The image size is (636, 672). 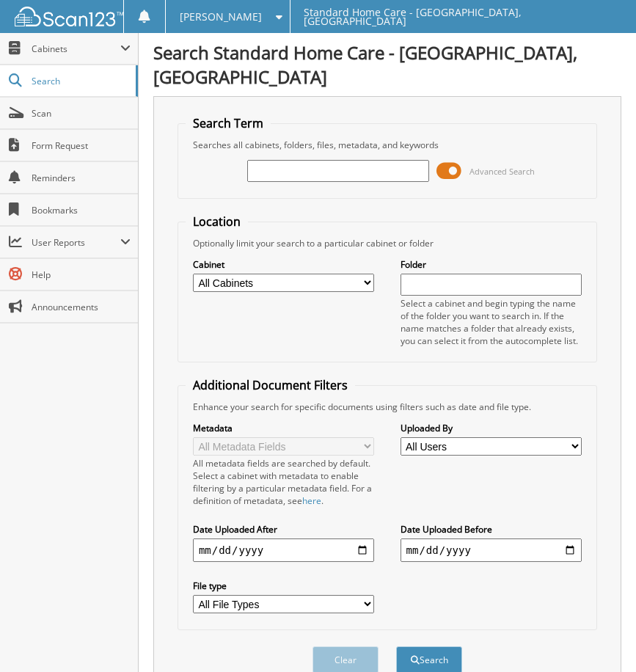 I want to click on span: Form Request, so click(x=81, y=145).